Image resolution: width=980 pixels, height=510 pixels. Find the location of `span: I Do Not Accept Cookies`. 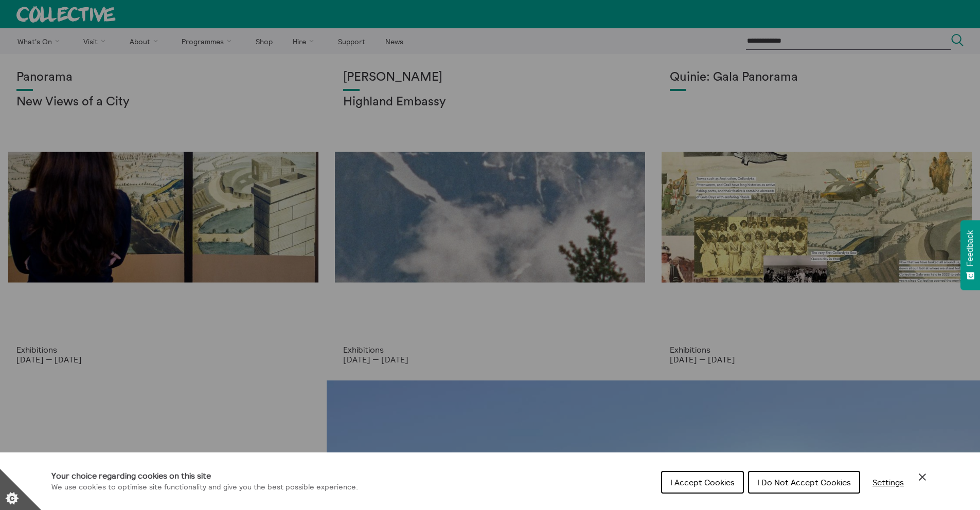

span: I Do Not Accept Cookies is located at coordinates (804, 483).